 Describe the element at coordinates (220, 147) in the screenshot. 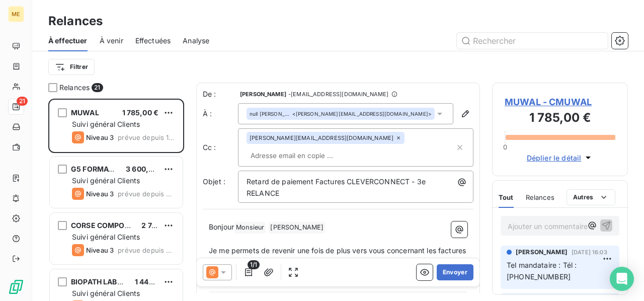

I see `label: Cc :` at that location.